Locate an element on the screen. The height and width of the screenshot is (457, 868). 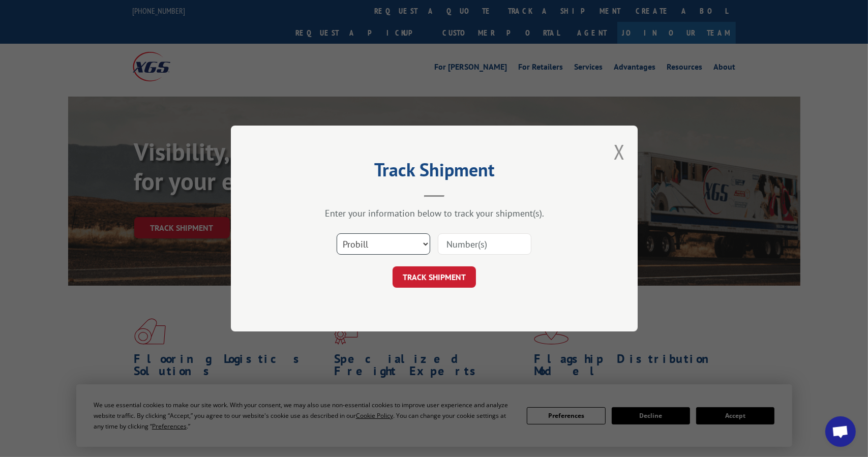
div: Open chat is located at coordinates (840, 431).